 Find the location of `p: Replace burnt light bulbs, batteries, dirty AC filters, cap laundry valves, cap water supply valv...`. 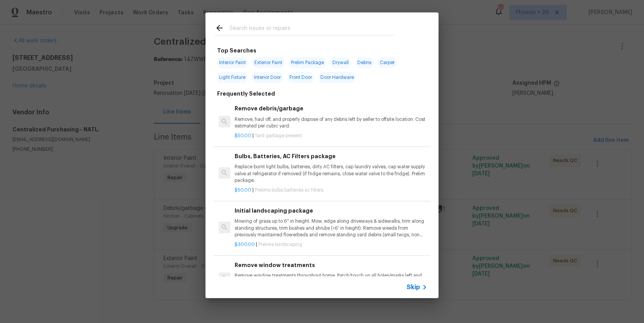

p: Replace burnt light bulbs, batteries, dirty AC filters, cap laundry valves, cap water supply valv... is located at coordinates (331, 173).